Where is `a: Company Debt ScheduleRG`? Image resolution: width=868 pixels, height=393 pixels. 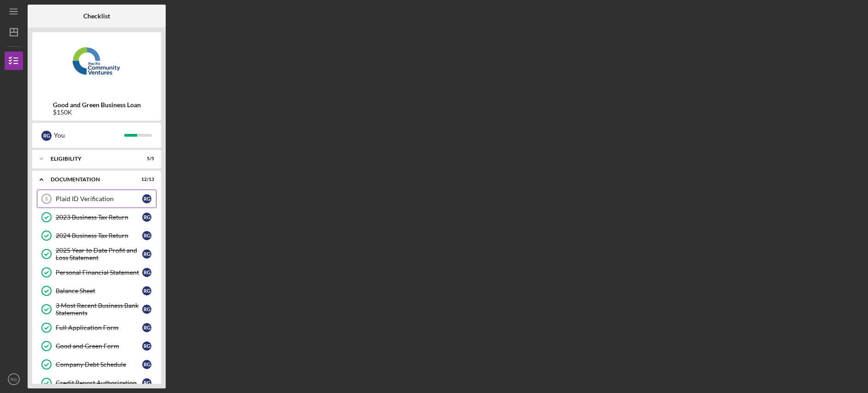
a: Company Debt ScheduleRG is located at coordinates (97, 364).